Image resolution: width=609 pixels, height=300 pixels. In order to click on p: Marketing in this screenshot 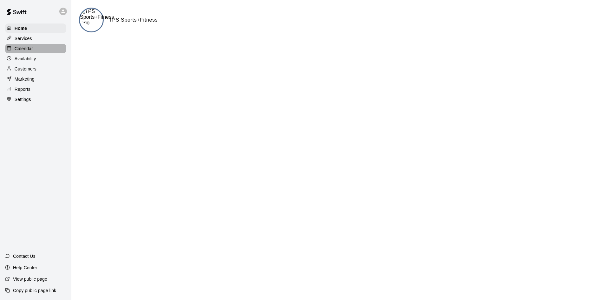, I will do `click(24, 79)`.